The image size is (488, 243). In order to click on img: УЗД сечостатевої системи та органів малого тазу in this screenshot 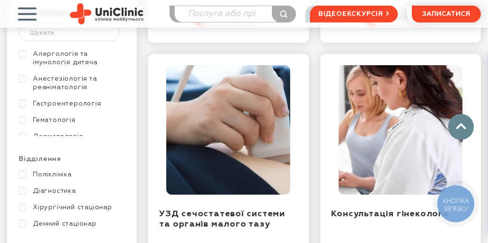, I will do `click(228, 130)`.